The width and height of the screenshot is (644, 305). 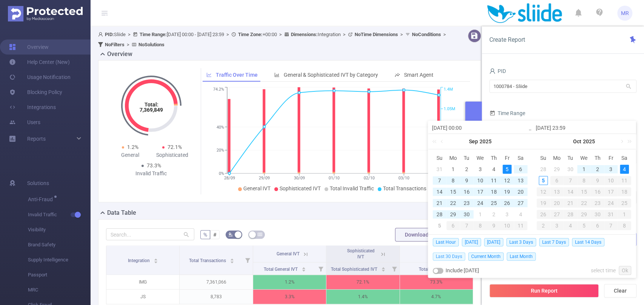 I want to click on b: No Solutions, so click(x=151, y=45).